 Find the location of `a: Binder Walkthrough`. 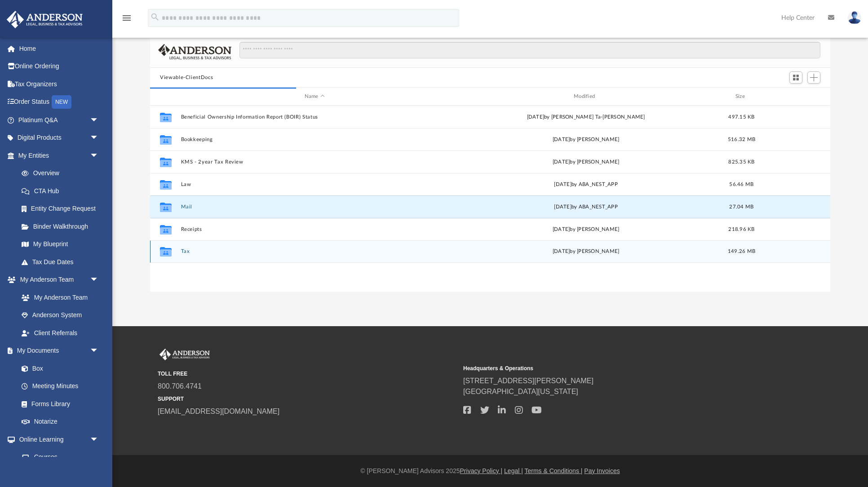

a: Binder Walkthrough is located at coordinates (63, 226).